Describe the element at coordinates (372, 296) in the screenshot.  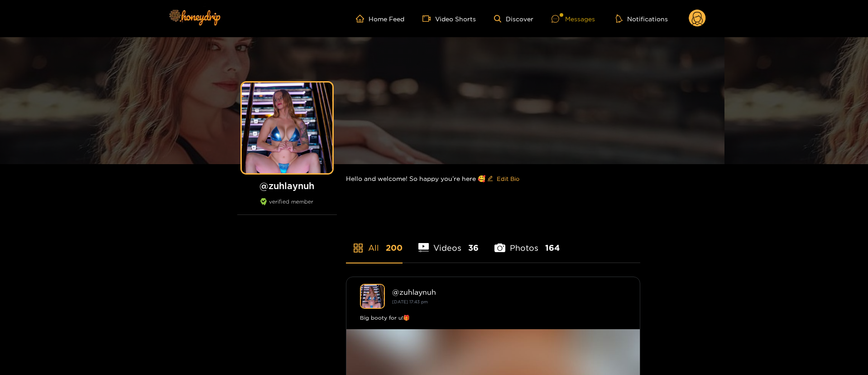
I see `img: zuhlaynuh` at that location.